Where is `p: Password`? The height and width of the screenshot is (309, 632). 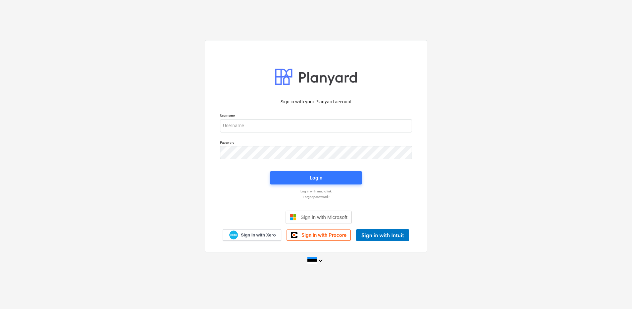
p: Password is located at coordinates (316, 143).